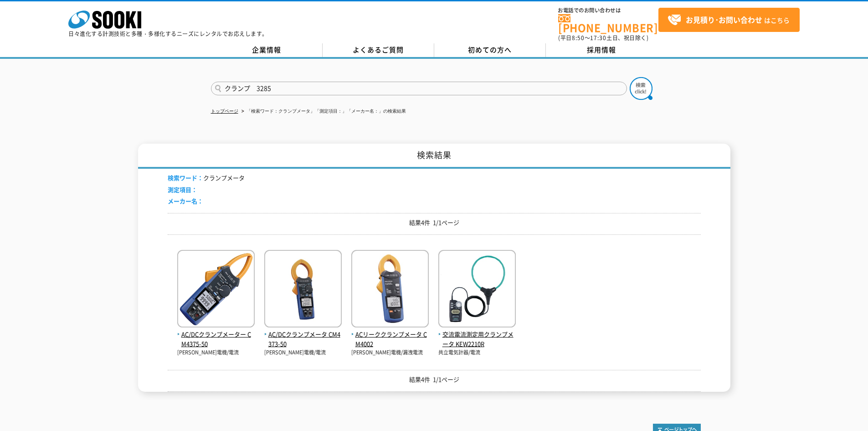 This screenshot has width=868, height=431. What do you see at coordinates (390, 290) in the screenshot?
I see `img: CM4002` at bounding box center [390, 290].